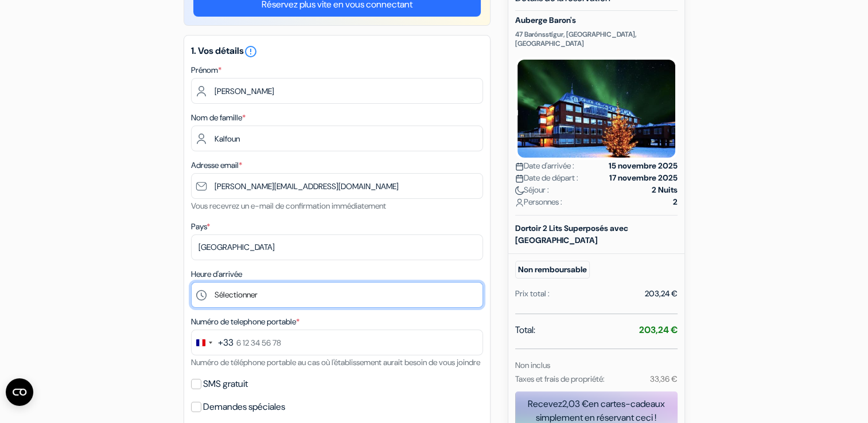 Image resolution: width=868 pixels, height=423 pixels. I want to click on strong: 2, so click(676, 202).